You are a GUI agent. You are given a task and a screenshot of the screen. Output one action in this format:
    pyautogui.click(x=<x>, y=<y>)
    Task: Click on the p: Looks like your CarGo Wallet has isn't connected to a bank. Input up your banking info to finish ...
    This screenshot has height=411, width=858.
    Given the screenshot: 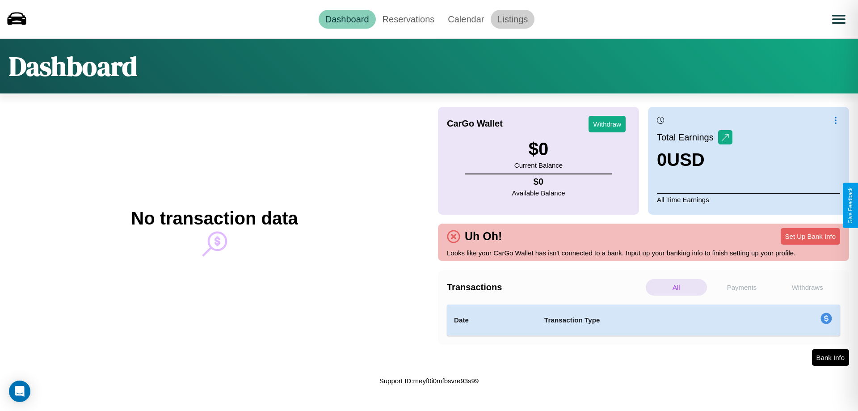 What is the action you would take?
    pyautogui.click(x=644, y=253)
    